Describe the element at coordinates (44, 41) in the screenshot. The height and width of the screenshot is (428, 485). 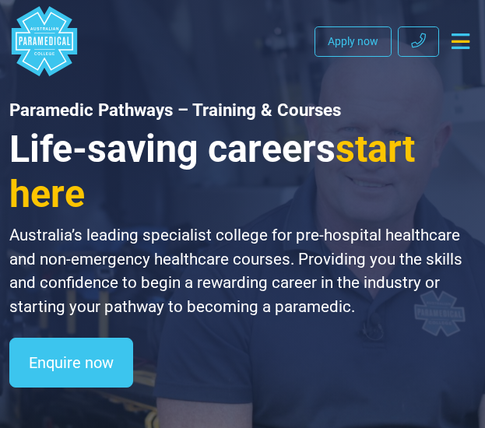
I see `a: Australian Paramedical College` at that location.